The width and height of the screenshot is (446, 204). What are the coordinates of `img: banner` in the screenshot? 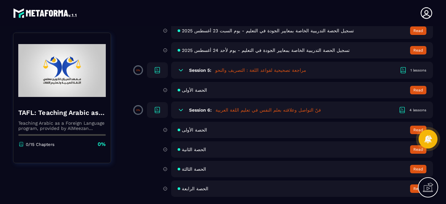 It's located at (62, 71).